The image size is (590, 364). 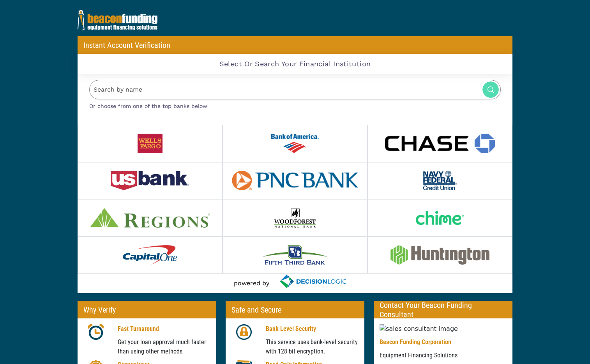 What do you see at coordinates (312, 281) in the screenshot?
I see `img: decisionLogicFooter.svg` at bounding box center [312, 281].